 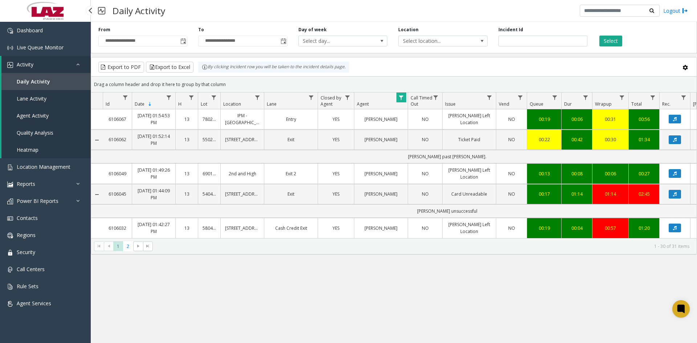 What do you see at coordinates (214, 97) in the screenshot?
I see `a: Lot Filter Menu` at bounding box center [214, 97].